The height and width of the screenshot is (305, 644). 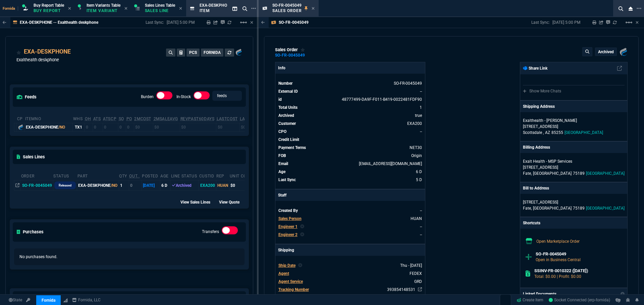 I want to click on div: $0, so click(x=241, y=185).